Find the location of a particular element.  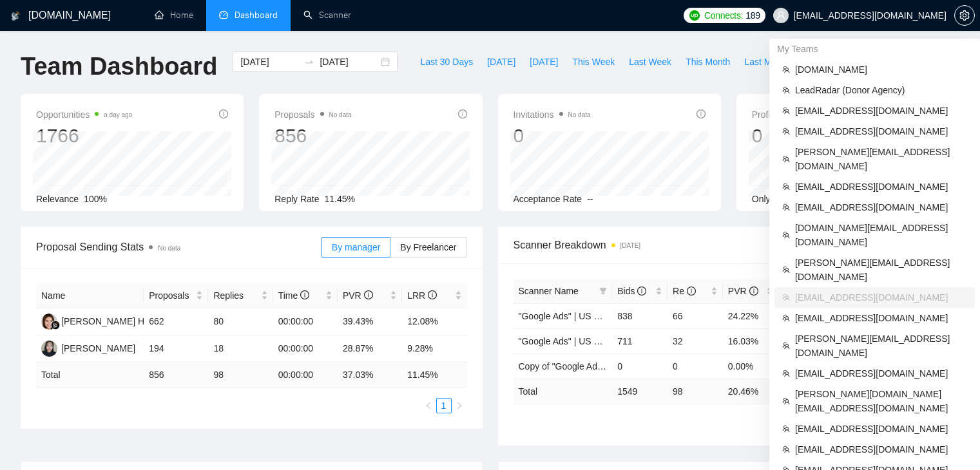

span: Bids is located at coordinates (632, 291).